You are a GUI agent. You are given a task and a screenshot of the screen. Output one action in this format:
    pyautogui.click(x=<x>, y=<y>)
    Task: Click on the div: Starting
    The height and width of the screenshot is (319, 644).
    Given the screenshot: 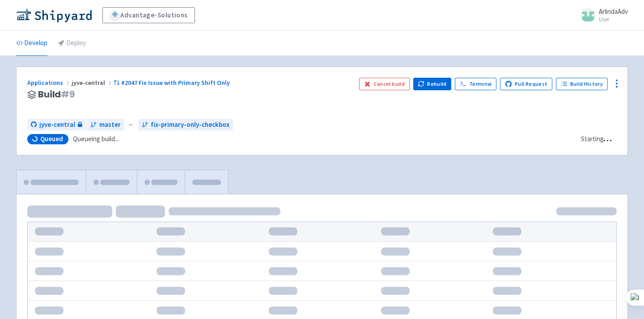 What is the action you would take?
    pyautogui.click(x=592, y=139)
    